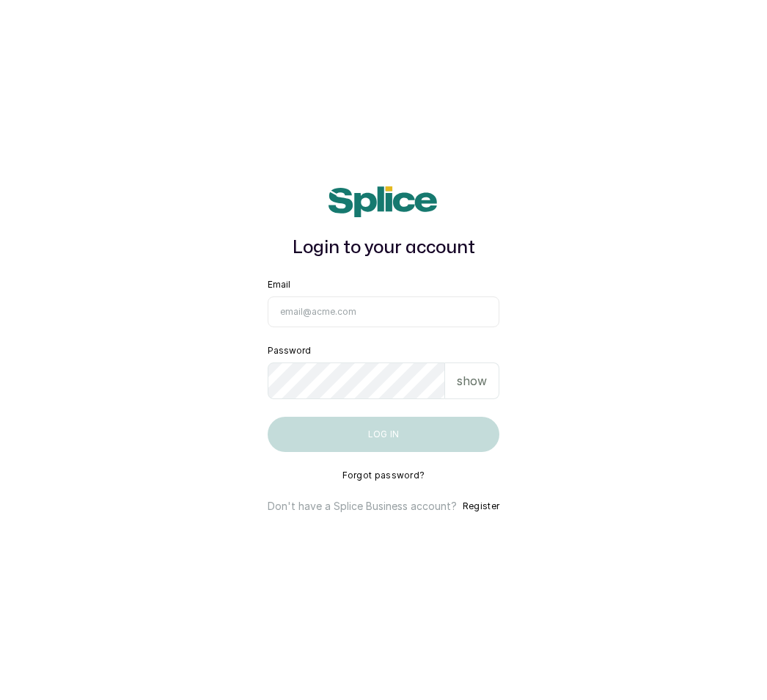  Describe the element at coordinates (383, 312) in the screenshot. I see `input: email@acme.com` at that location.